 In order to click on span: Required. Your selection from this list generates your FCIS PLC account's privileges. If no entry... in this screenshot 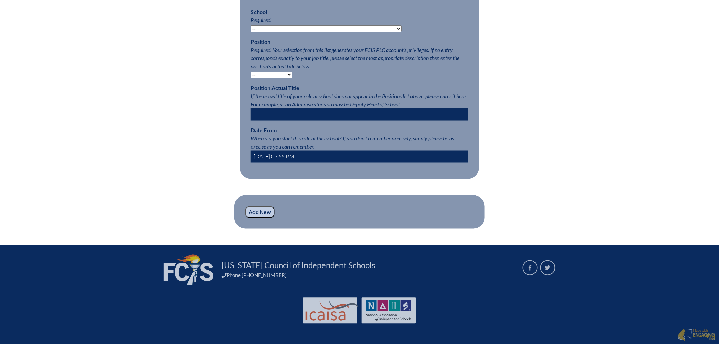, I will do `click(355, 58)`.